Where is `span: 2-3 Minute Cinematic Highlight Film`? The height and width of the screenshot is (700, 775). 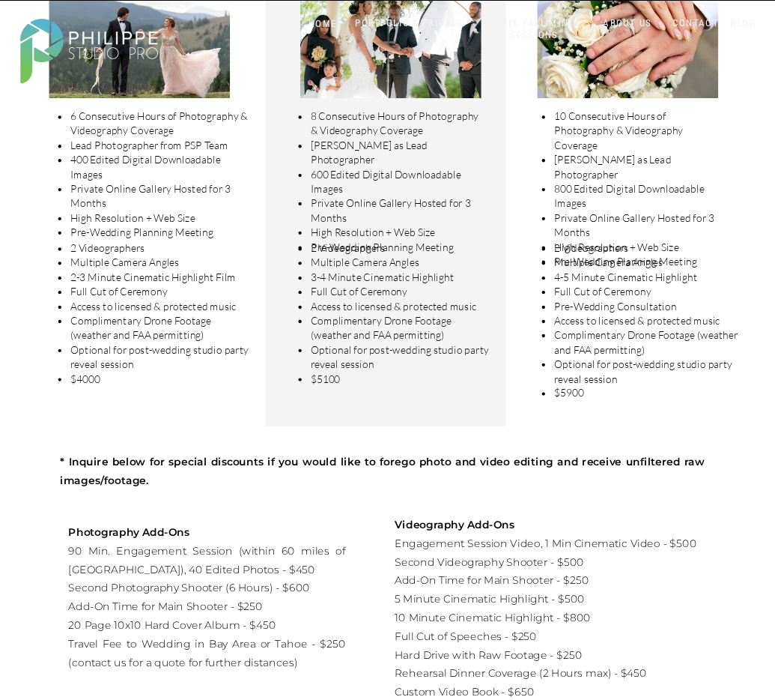 span: 2-3 Minute Cinematic Highlight Film is located at coordinates (153, 277).